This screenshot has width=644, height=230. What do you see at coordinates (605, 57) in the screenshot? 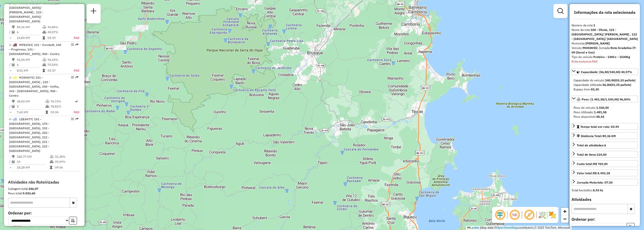
I see `div: Tipo do veículo:` at bounding box center [605, 57].